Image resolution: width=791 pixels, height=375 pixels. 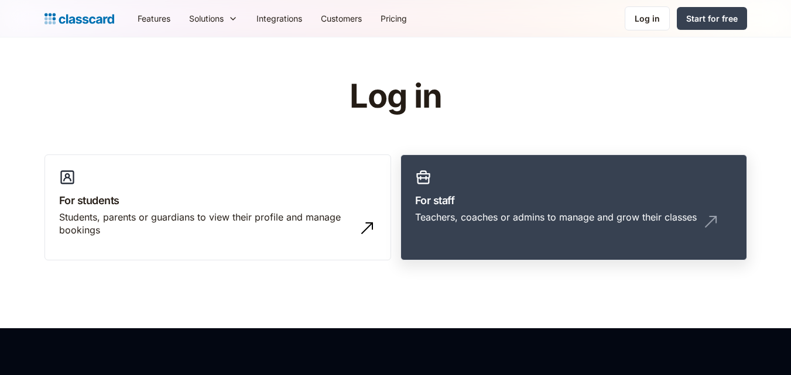 I want to click on a: Features, so click(x=154, y=18).